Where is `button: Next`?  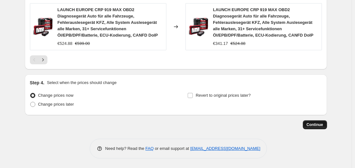
button: Next is located at coordinates (43, 60).